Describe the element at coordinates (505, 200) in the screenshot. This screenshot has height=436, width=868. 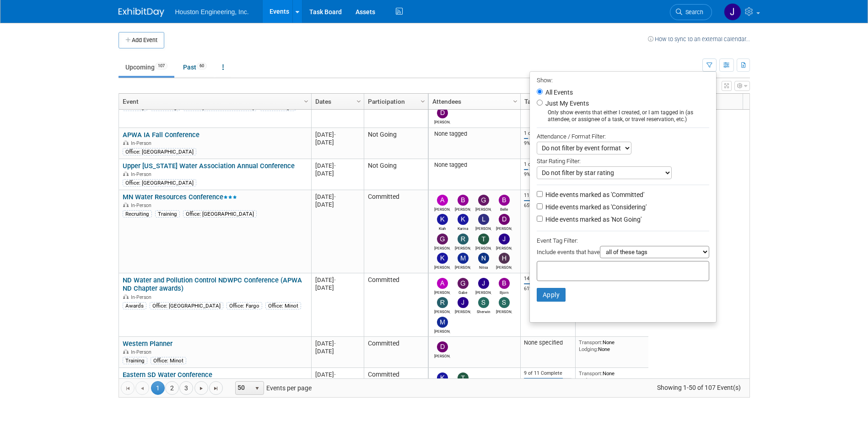
I see `img: Belle Reeve` at that location.